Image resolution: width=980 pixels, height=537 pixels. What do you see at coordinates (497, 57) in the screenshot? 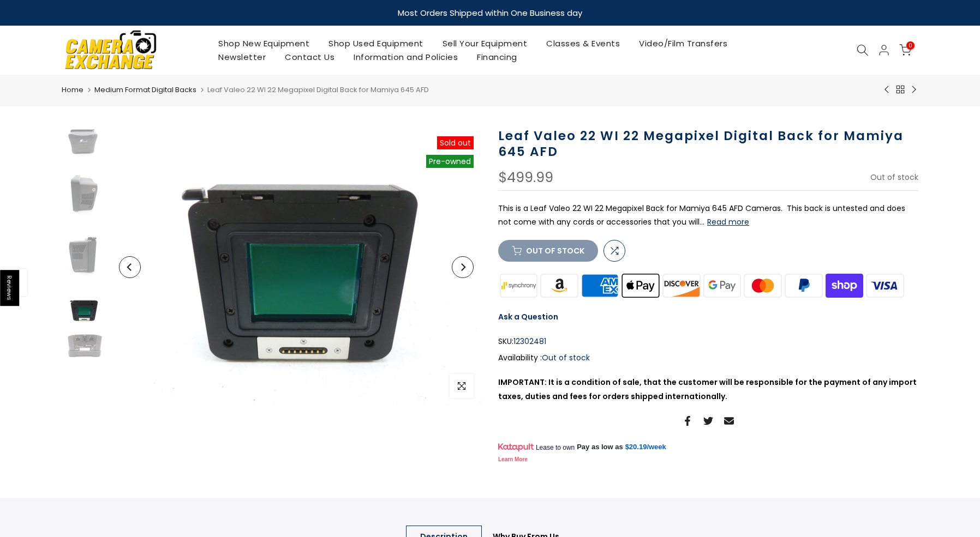
I see `a: Financing` at bounding box center [497, 57].